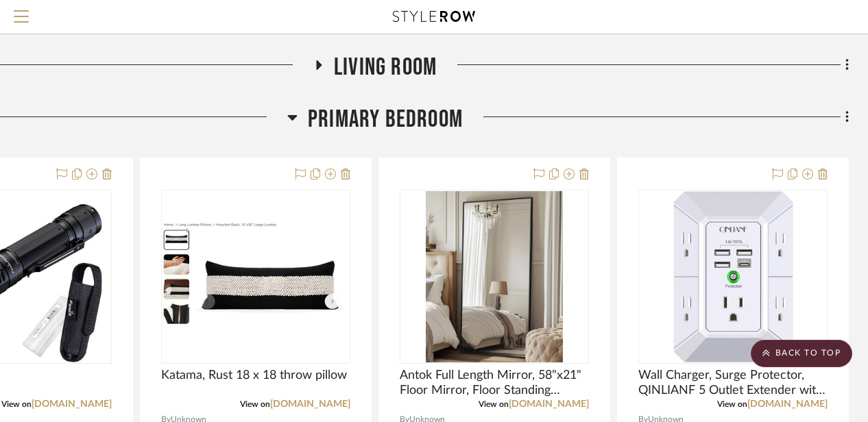  What do you see at coordinates (733, 277) in the screenshot?
I see `img: Wall Charger, Surge Protector, QINLIANF 5 Outlet Extender with 4 USB Charging Ports (4.8A Total) ...` at bounding box center [733, 277].